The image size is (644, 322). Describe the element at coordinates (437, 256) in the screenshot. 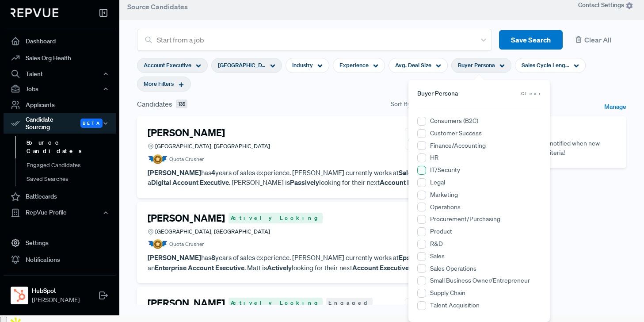

I see `label: Sales` at that location.